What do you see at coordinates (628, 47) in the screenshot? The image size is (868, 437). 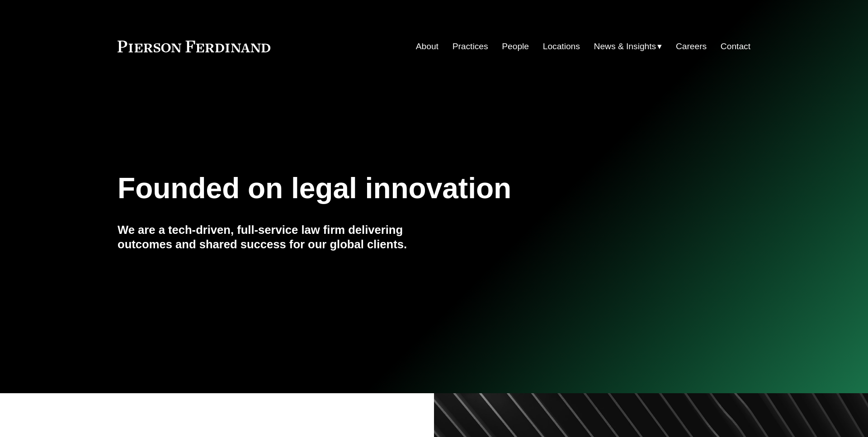 I see `a: folder dropdown` at bounding box center [628, 47].